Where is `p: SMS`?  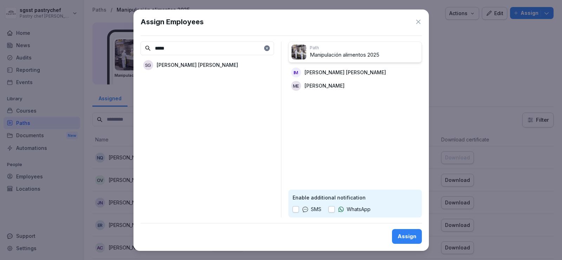 p: SMS is located at coordinates (316, 209).